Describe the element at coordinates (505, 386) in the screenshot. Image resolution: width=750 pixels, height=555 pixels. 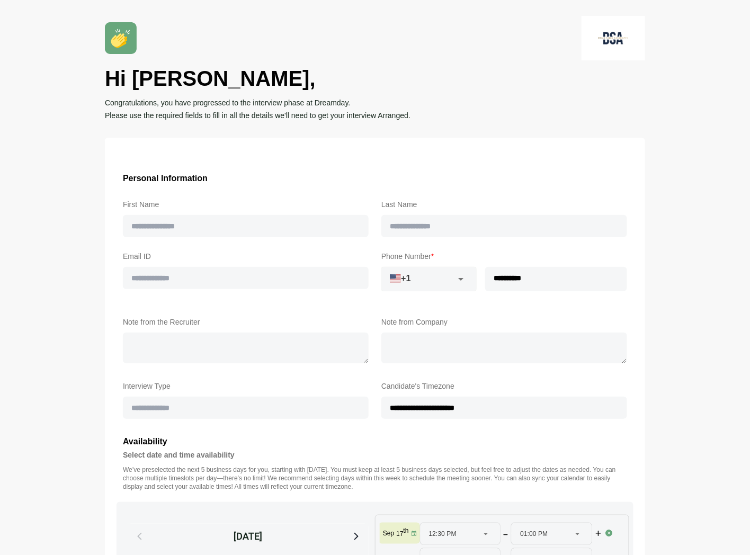
I see `label: Candidate's Timezone` at that location.